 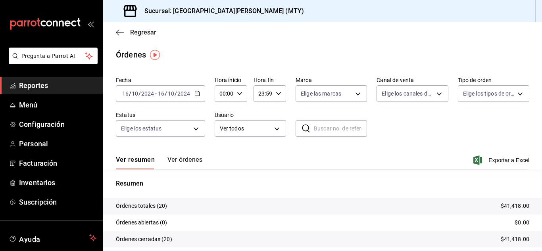 What do you see at coordinates (246, 129) in the screenshot?
I see `span: Ver todos` at bounding box center [246, 129].